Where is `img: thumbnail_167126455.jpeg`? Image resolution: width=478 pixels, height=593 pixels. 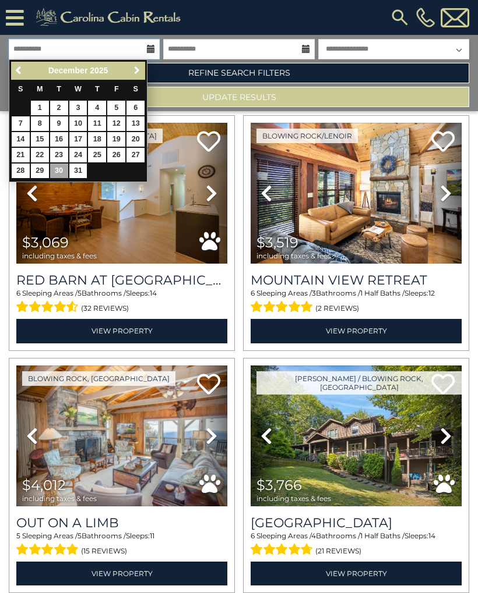
img: thumbnail_167126455.jpeg is located at coordinates (356, 436).